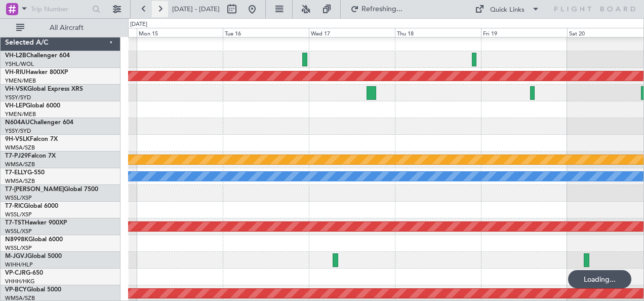 This screenshot has width=644, height=301. Describe the element at coordinates (352, 32) in the screenshot. I see `div: Wed 17` at that location.